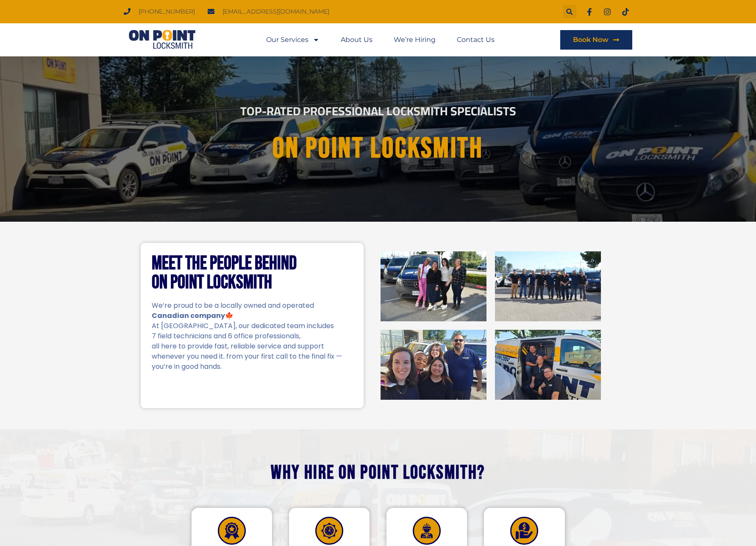 The image size is (756, 546). What do you see at coordinates (548, 364) in the screenshot?
I see `img: On Point Locksmith Port Coquitlam, BC 4` at bounding box center [548, 364].